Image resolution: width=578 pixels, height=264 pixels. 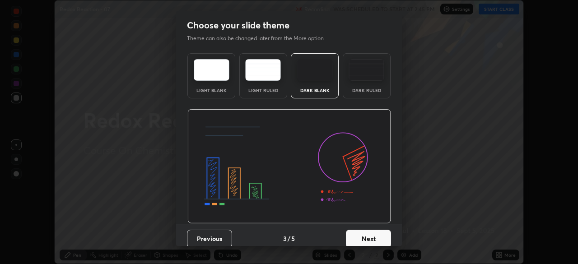 I want to click on p: Theme can also be changed later from the More option, so click(x=260, y=38).